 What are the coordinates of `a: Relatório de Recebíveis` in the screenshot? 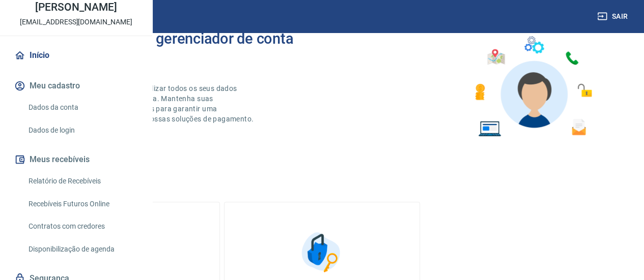 It's located at (82, 181).